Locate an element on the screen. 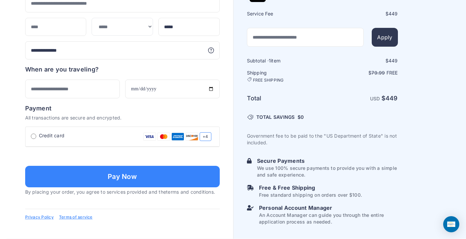  p: All transactions are secure and encrypted. is located at coordinates (122, 118).